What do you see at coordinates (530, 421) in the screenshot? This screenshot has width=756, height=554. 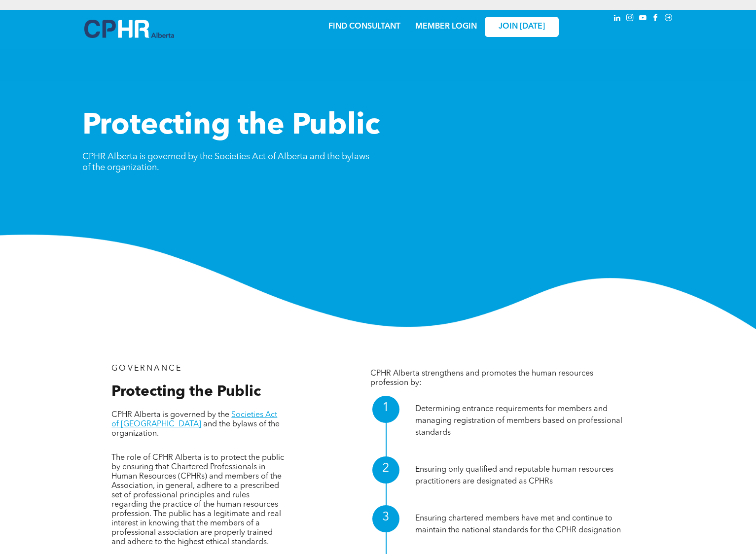 I see `p: Determining entrance requirements for members and managing registration of members based on profe...` at bounding box center [530, 421].